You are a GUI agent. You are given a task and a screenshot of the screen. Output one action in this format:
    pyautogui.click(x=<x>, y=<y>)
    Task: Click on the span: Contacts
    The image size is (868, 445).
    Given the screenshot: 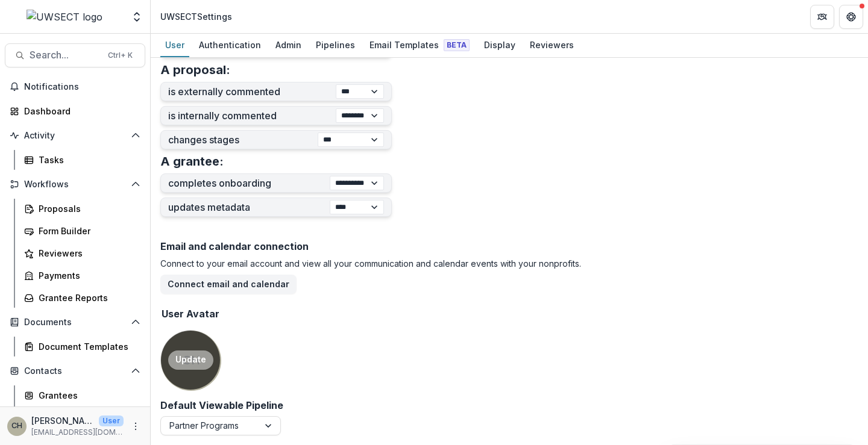 What is the action you would take?
    pyautogui.click(x=74, y=371)
    